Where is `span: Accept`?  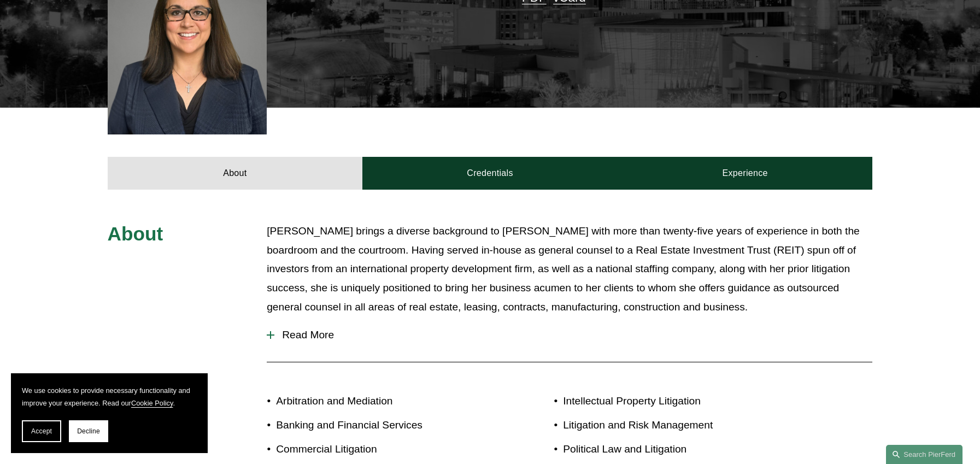
span: Accept is located at coordinates (41, 431).